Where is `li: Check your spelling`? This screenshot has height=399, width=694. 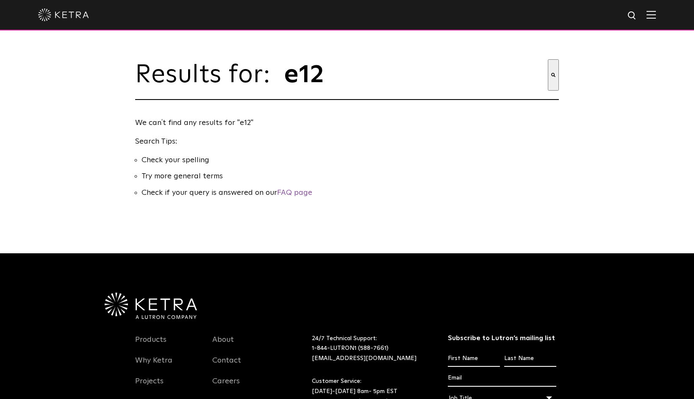
li: Check your spelling is located at coordinates (350, 160).